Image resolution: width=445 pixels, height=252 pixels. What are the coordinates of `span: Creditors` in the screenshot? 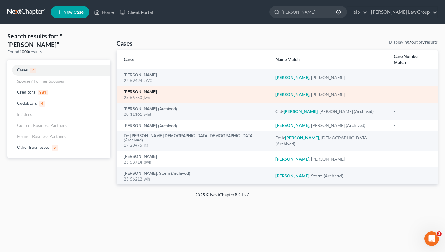 It's located at (26, 92).